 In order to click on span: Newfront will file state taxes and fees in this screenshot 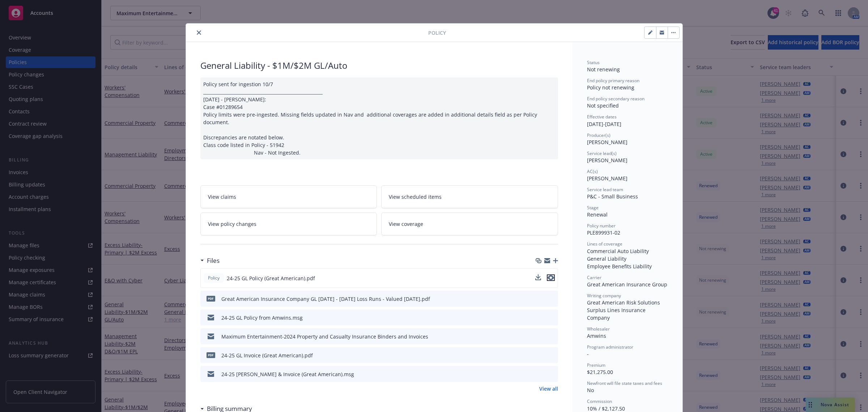, I will do `click(625, 383)`.